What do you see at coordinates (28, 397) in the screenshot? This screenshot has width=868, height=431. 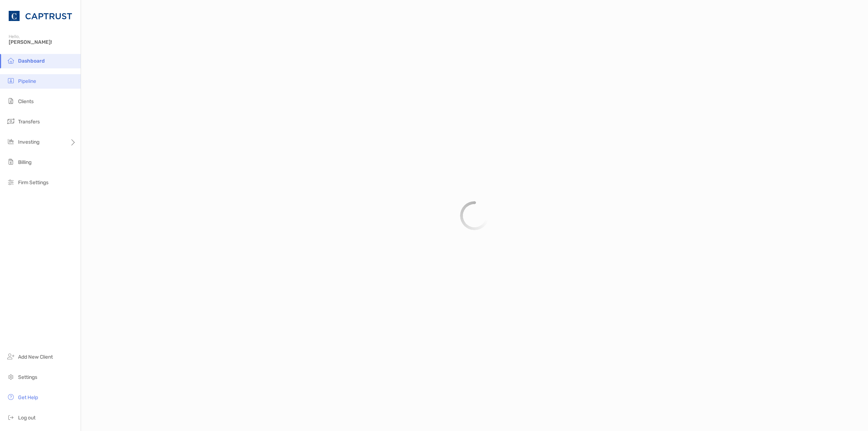 I see `span: Get Help` at bounding box center [28, 397].